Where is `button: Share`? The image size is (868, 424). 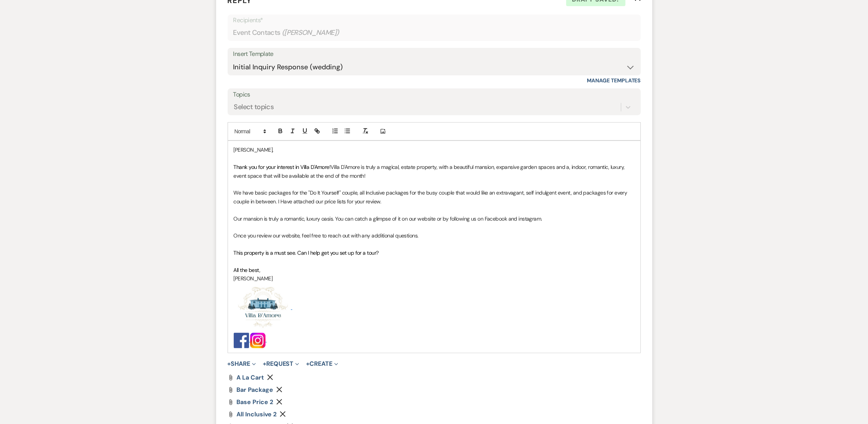
button: Share is located at coordinates (241, 364).